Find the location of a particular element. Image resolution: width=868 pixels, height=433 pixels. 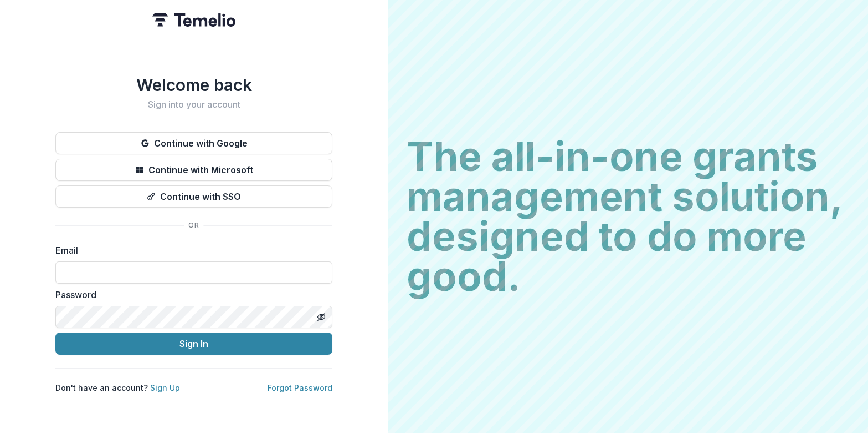

button: Continue with SSO is located at coordinates (194, 196).